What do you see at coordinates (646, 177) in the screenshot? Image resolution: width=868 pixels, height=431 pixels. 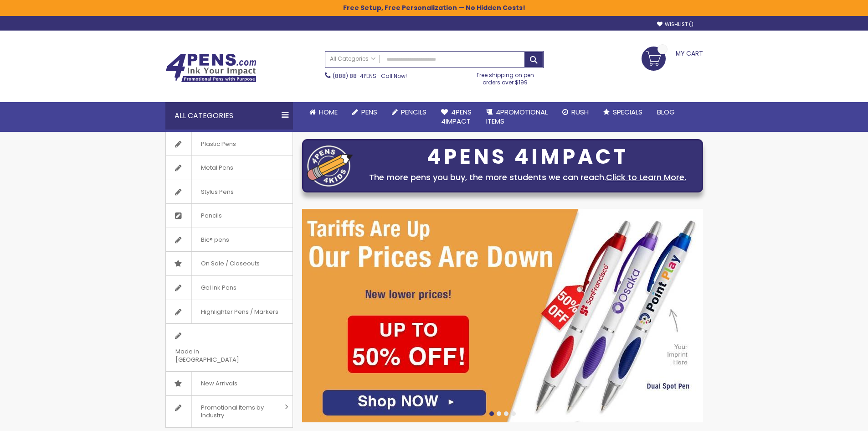 I see `a: Click to Learn More.` at bounding box center [646, 177].